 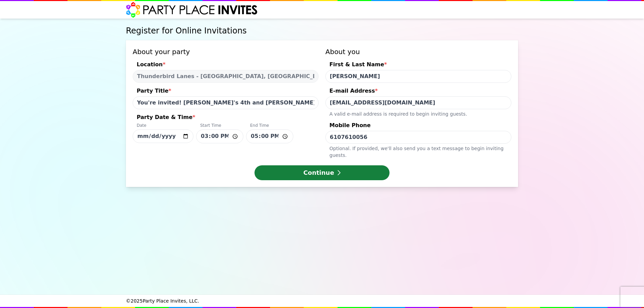 What do you see at coordinates (225, 51) in the screenshot?
I see `h3: About your party` at bounding box center [225, 51].